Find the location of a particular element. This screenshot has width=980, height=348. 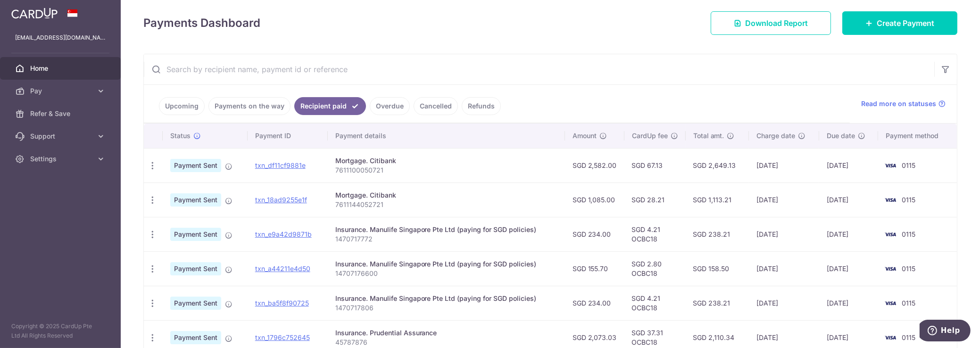

div: Insurance. Prudential Assurance is located at coordinates (446, 333).